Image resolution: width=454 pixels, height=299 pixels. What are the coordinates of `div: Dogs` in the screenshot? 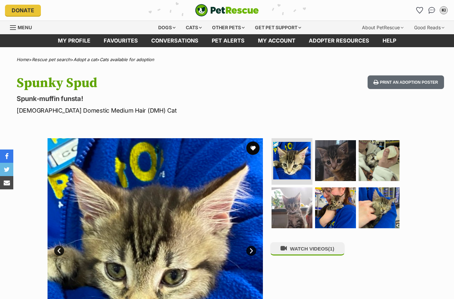 It's located at (167, 28).